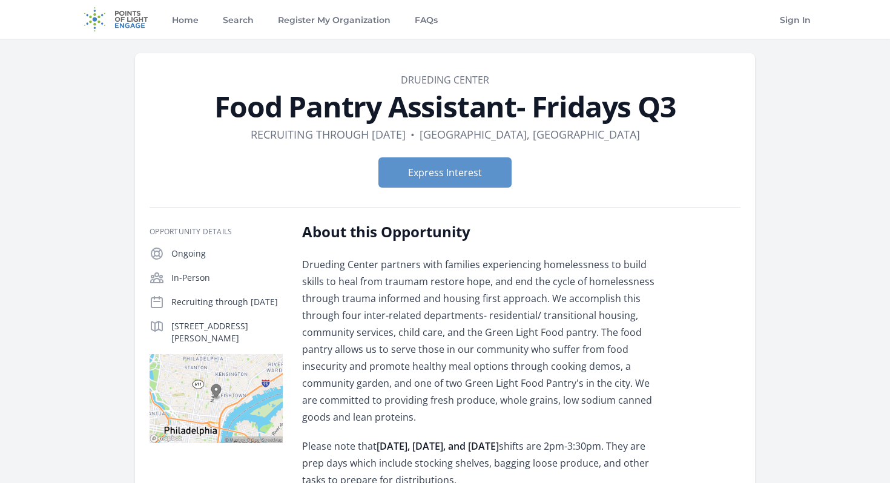  What do you see at coordinates (479, 341) in the screenshot?
I see `p: Drueding Center partners with families experiencing homelessness to build skills to heal from tra...` at bounding box center [479, 341].